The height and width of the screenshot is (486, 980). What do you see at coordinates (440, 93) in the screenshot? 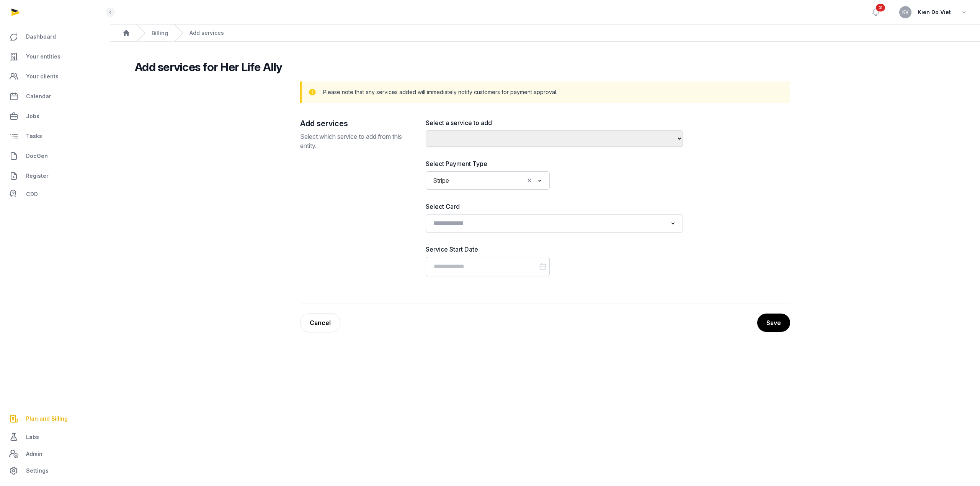
I see `p: Please note that any services added will immediately notify customers for payment approval.` at bounding box center [440, 93].